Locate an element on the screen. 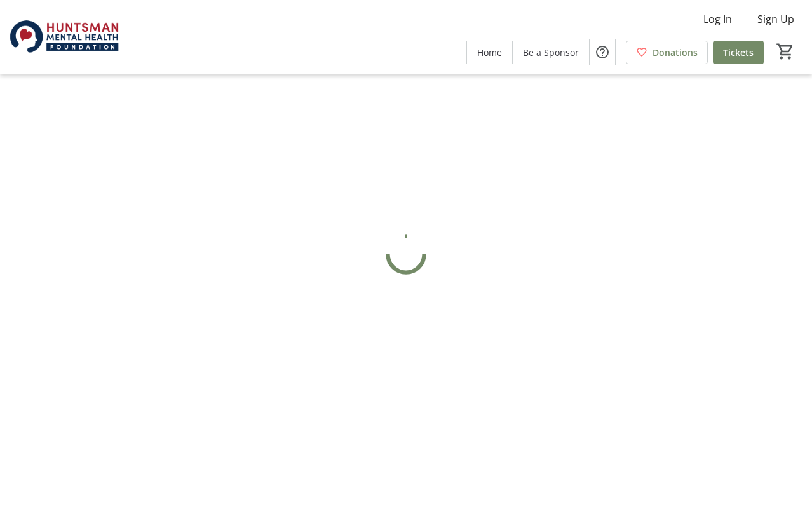 The image size is (812, 508). button: Help is located at coordinates (603, 52).